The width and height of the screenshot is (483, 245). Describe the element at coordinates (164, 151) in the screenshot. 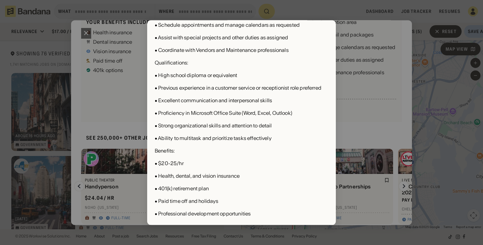

I see `div: Benefits:` at that location.